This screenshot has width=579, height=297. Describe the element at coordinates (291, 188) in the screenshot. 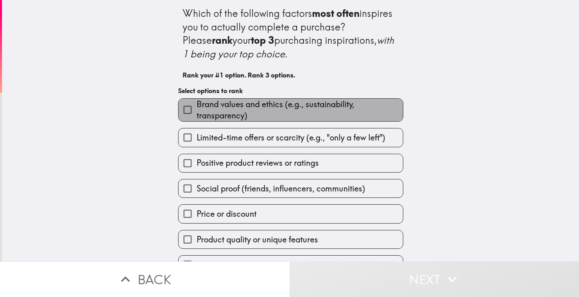

I see `button: Social proof (friends, influencers, communities)` at that location.